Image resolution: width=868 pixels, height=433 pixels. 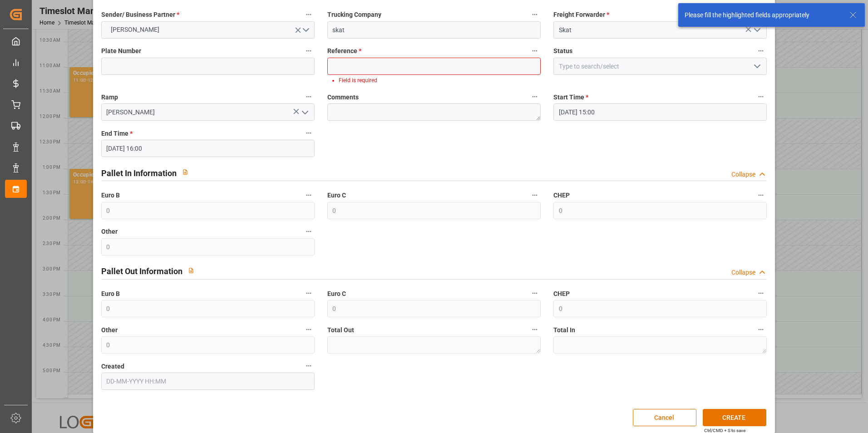 What do you see at coordinates (139, 173) in the screenshot?
I see `h2: Pallet In Information` at bounding box center [139, 173].